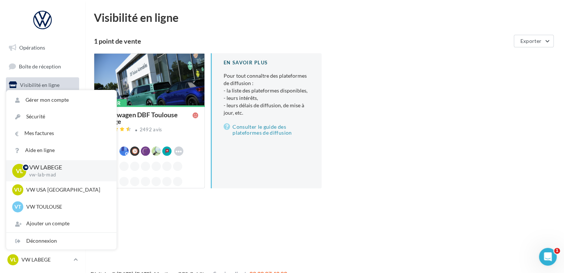 The image size is (564, 273). Describe the element at coordinates (146, 118) in the screenshot. I see `div: Volkswagen DBF Toulouse Labège` at that location.